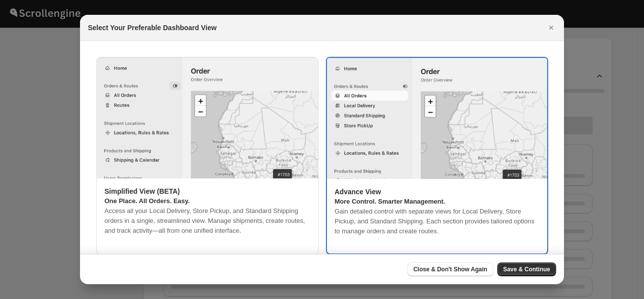 The image size is (644, 299). What do you see at coordinates (551, 28) in the screenshot?
I see `button: Close` at bounding box center [551, 28].